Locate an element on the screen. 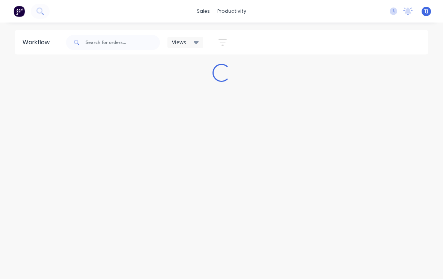  span: TJ is located at coordinates (426, 11).